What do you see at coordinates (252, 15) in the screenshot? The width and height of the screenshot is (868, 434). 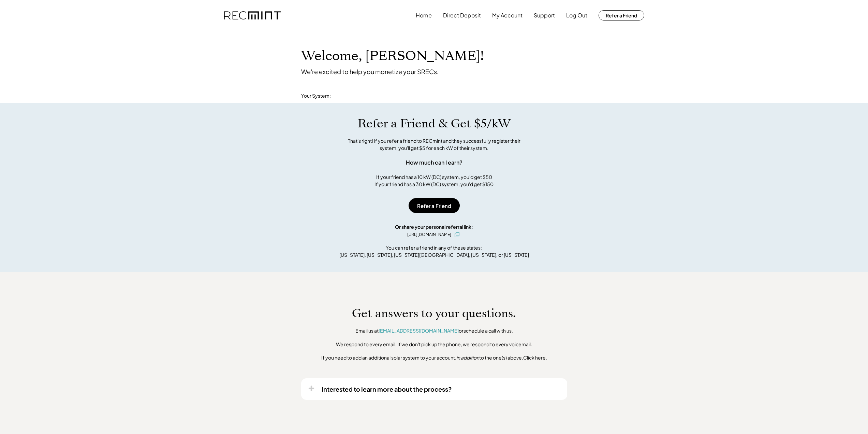 I see `img: recmint-logotype%403x.png` at bounding box center [252, 15].